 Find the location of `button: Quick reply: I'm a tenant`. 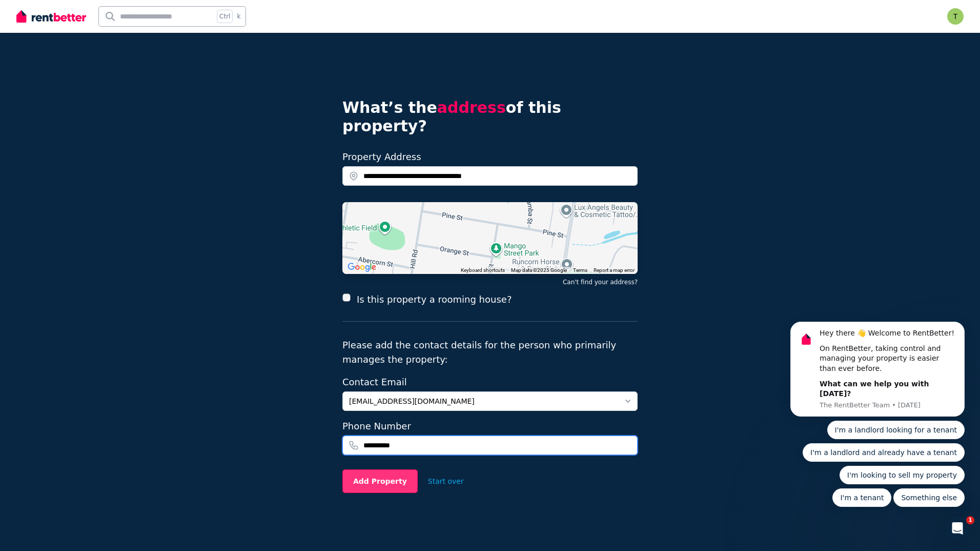

button: Quick reply: I'm a tenant is located at coordinates (86, 267).